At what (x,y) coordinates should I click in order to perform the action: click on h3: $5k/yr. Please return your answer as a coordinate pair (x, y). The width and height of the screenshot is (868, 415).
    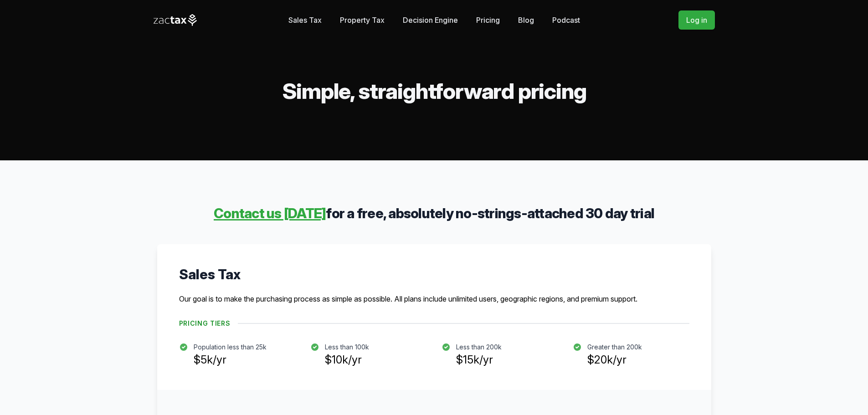
    Looking at the image, I should click on (230, 360).